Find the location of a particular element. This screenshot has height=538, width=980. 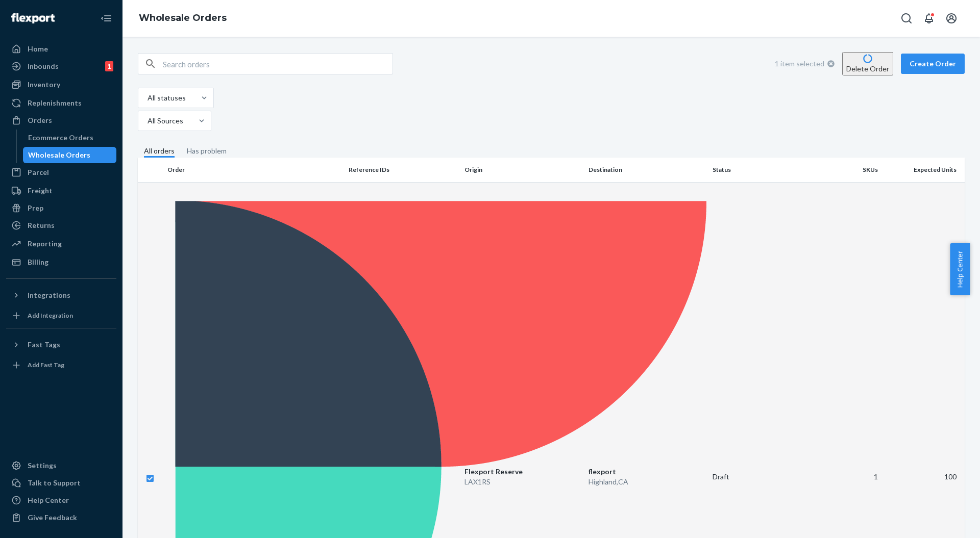

div: Wholesale Orders is located at coordinates (59, 155).